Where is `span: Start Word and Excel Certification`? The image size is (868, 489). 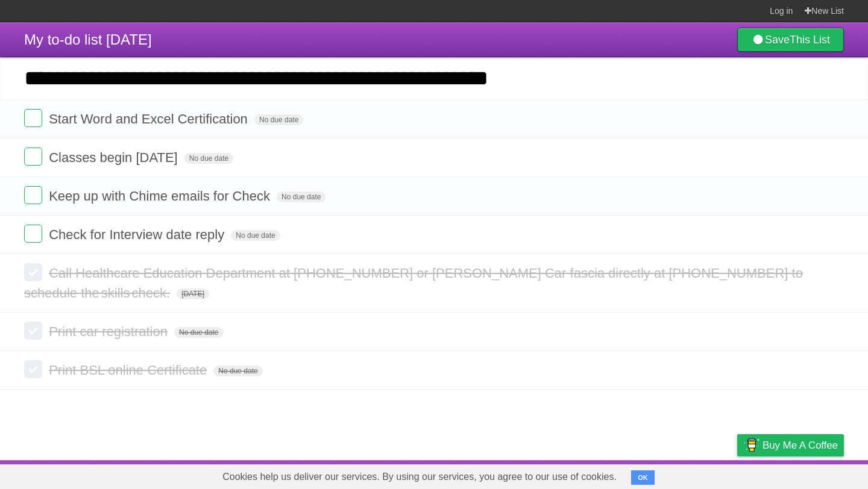
span: Start Word and Excel Certification is located at coordinates (149, 119).